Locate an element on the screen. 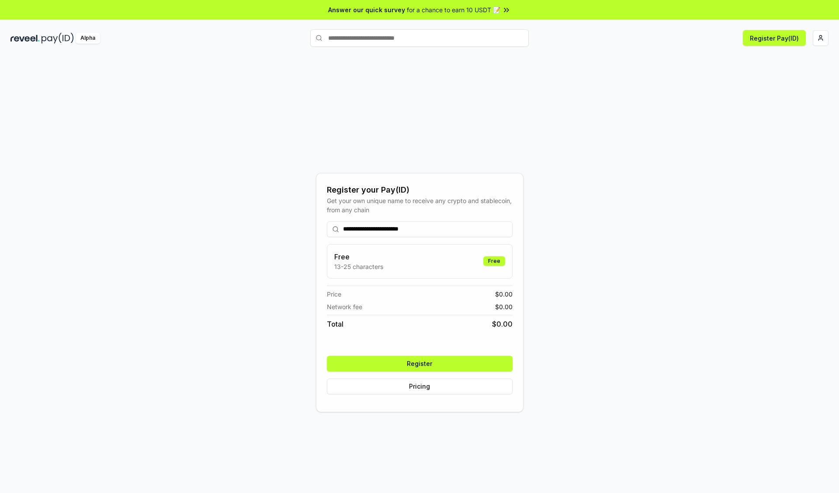 The height and width of the screenshot is (493, 839). span: Network fee is located at coordinates (344, 307).